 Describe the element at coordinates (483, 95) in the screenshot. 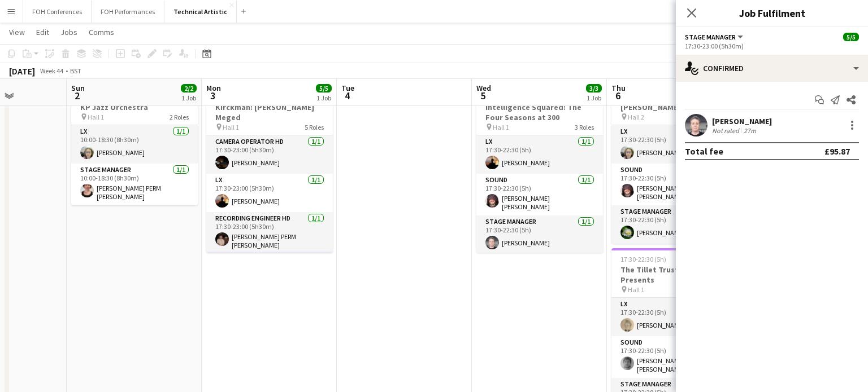

I see `span: 5` at that location.